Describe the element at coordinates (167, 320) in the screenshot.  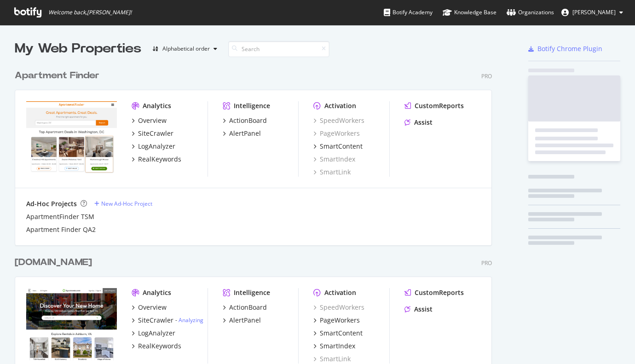
I see `a: SiteCrawler- Analyzing` at that location.